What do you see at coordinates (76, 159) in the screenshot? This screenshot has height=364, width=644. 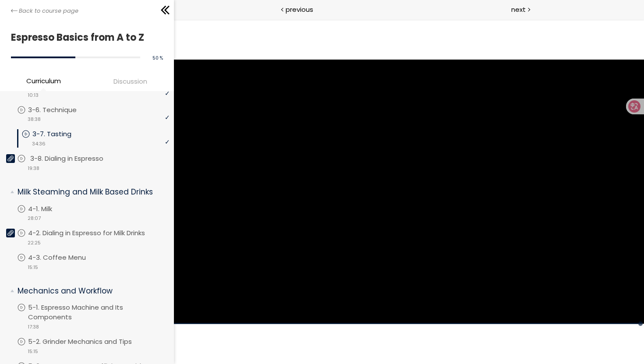 I see `p: 3-8. Dialing in Espresso` at bounding box center [76, 159].